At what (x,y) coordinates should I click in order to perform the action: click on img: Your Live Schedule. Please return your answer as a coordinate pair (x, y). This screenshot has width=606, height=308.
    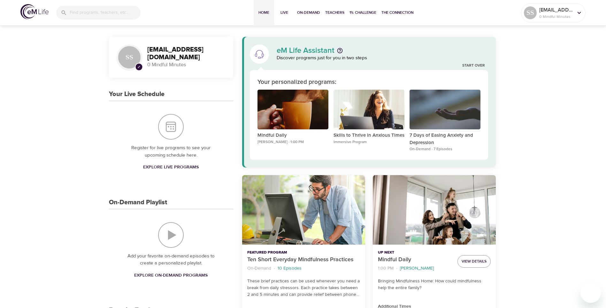
    Looking at the image, I should click on (171, 127).